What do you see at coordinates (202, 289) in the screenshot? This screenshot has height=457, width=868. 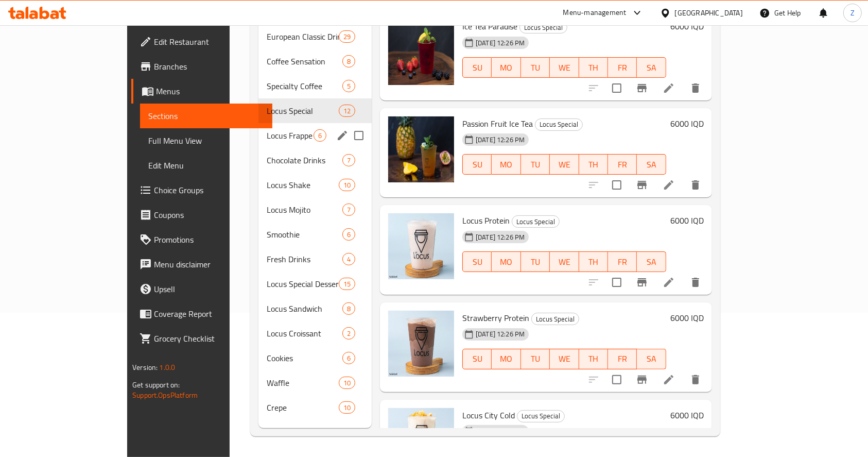 I see `a: Upsell` at bounding box center [202, 289].